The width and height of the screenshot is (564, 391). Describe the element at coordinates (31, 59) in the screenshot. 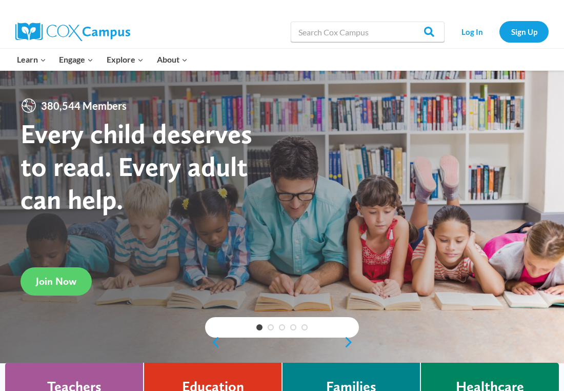

I see `span: Learn` at that location.